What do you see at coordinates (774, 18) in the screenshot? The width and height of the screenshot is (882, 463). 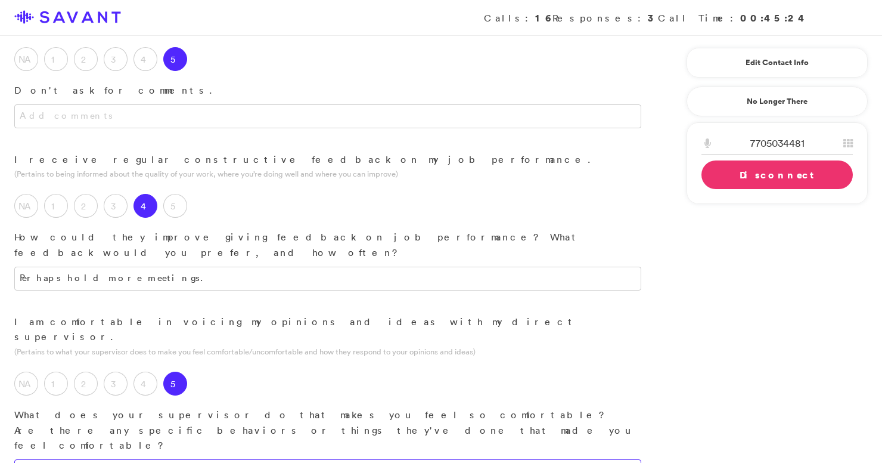 I see `strong: 00:45:24` at bounding box center [774, 18].